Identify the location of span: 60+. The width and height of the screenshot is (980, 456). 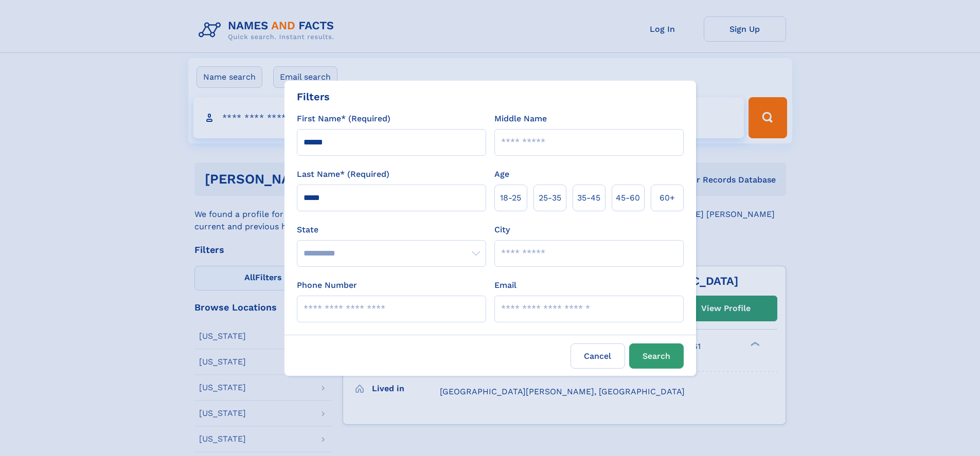
(667, 198).